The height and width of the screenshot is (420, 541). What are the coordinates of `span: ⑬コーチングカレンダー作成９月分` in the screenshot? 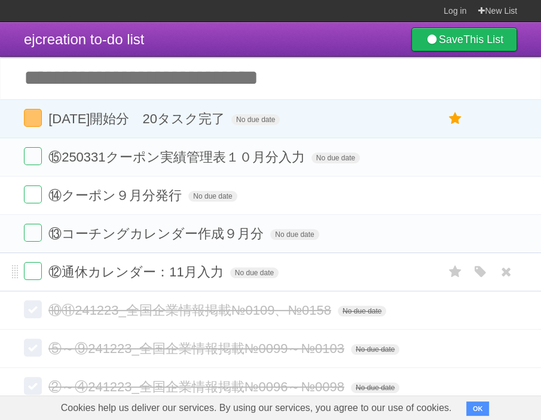 It's located at (157, 233).